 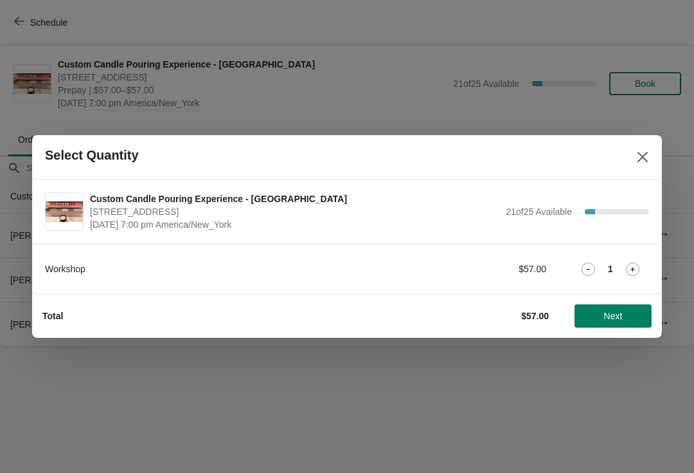 What do you see at coordinates (539, 212) in the screenshot?
I see `span: 21 of 25 Available` at bounding box center [539, 212].